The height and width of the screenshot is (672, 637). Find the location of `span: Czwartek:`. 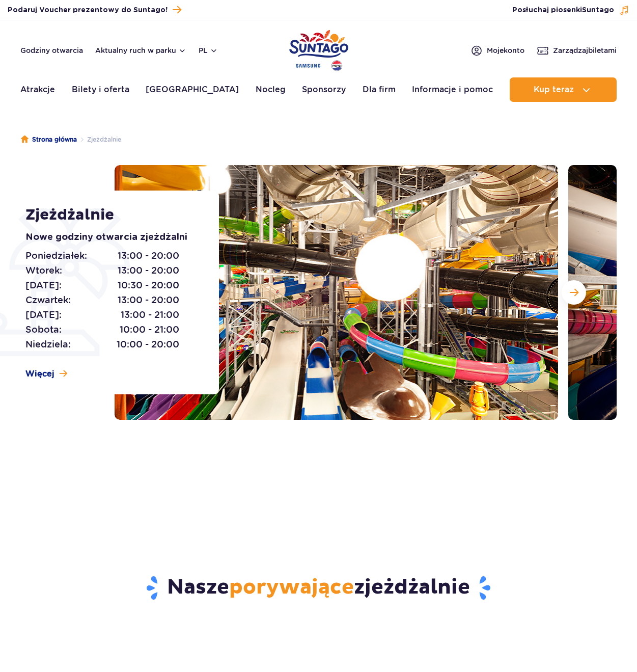

span: Czwartek: is located at coordinates (48, 300).